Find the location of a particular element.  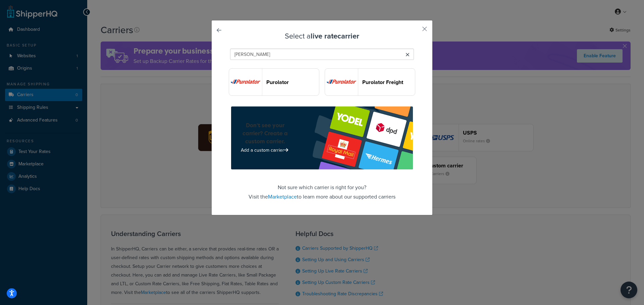

header: Purolator Freight is located at coordinates (388, 82).